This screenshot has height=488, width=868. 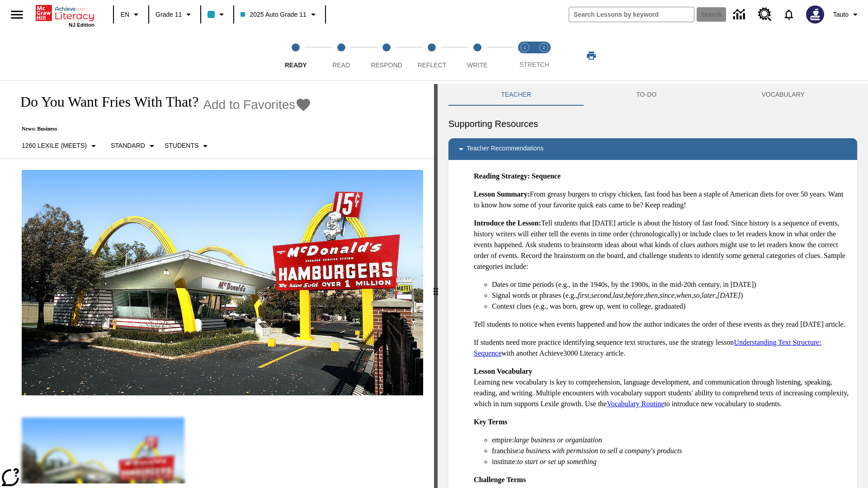 I want to click on li: franchise:, so click(x=671, y=451).